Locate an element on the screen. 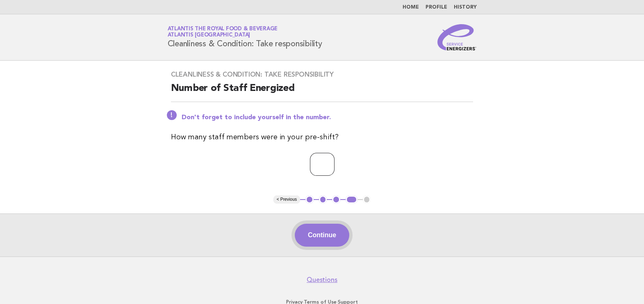 The image size is (644, 304). a: History is located at coordinates (465, 7).